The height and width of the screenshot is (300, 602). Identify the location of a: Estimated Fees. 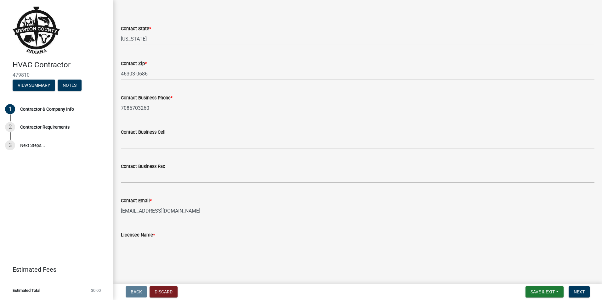
(54, 270).